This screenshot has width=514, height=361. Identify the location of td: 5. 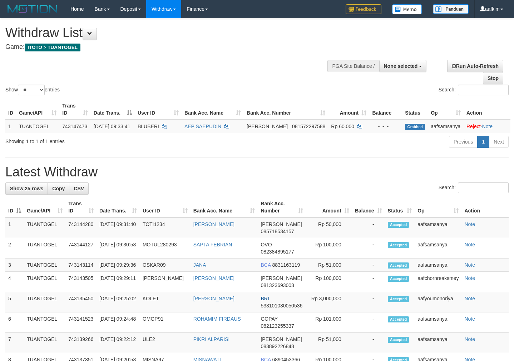
(15, 302).